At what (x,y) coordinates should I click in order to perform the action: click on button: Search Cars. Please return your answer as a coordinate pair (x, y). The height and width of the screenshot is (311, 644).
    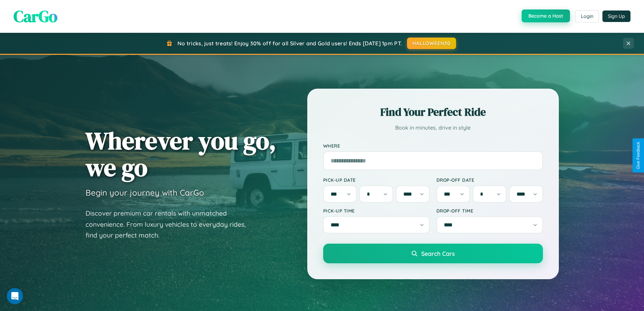
    Looking at the image, I should click on (433, 253).